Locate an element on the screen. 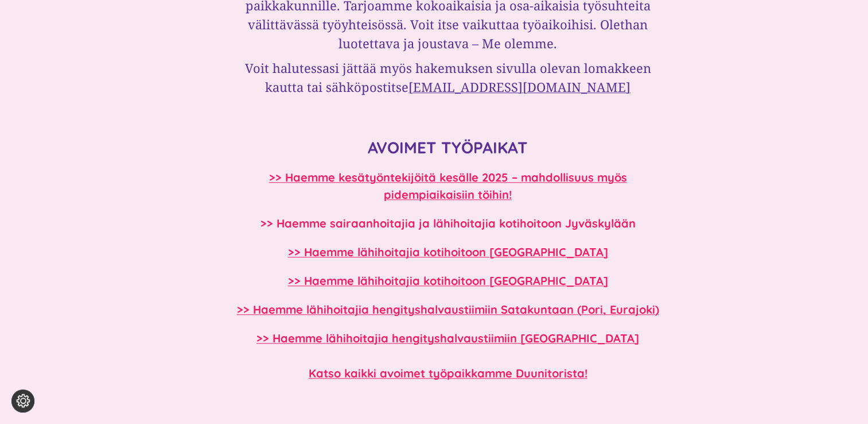  b: >> Haemme lähihoitajia hengityshalvaustiimiin Satakuntaan (Pori, Eurajoki) is located at coordinates (448, 309).